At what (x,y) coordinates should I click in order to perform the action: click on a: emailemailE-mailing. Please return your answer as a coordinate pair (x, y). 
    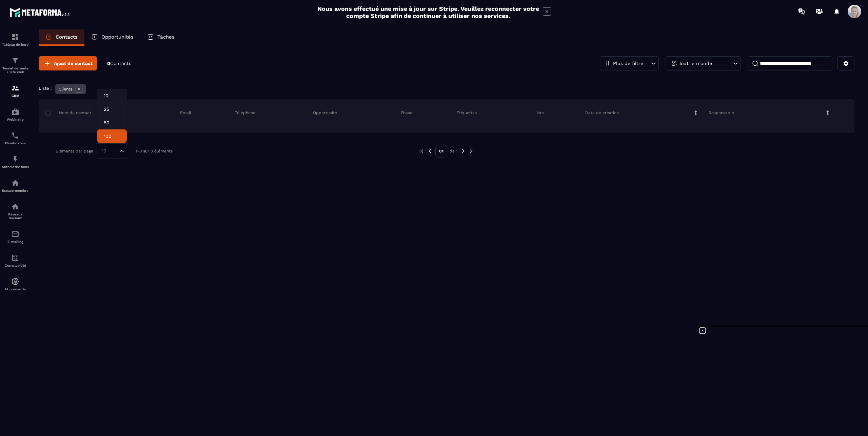
    Looking at the image, I should click on (15, 237).